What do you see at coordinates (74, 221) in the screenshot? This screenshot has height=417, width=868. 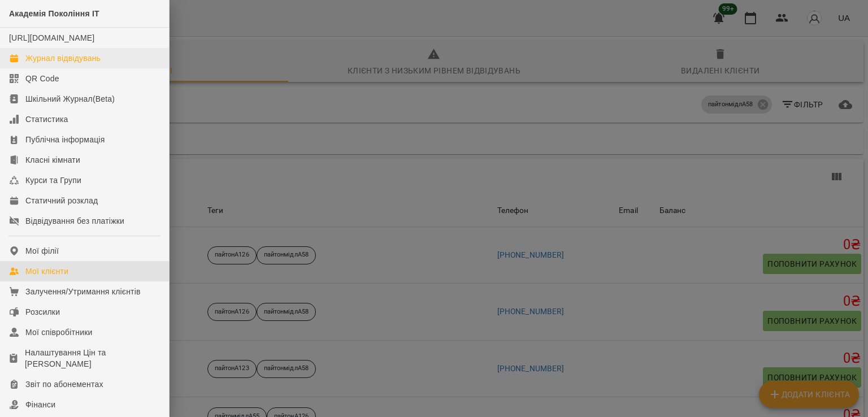 I see `div: Відвідування без платіжки` at bounding box center [74, 221].